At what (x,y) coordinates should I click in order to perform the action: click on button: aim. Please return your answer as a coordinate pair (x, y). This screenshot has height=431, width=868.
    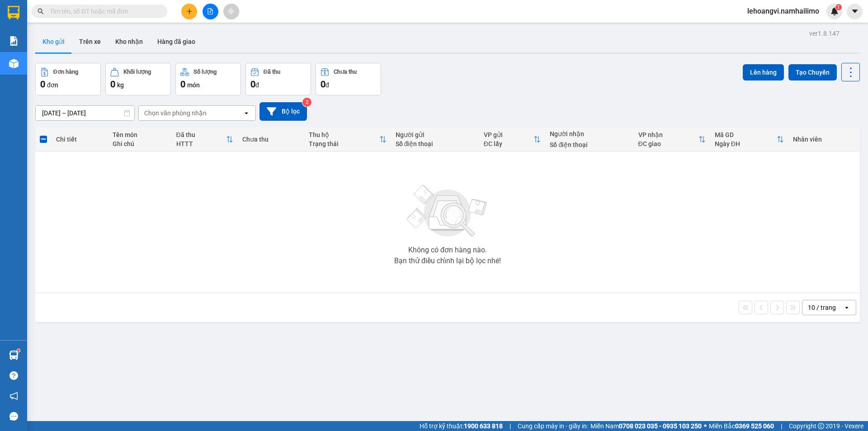
    Looking at the image, I should click on (231, 11).